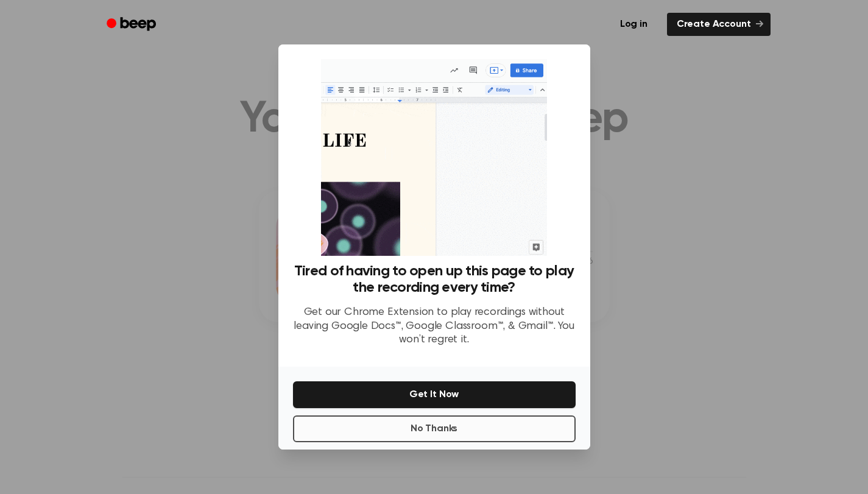 The height and width of the screenshot is (494, 868). What do you see at coordinates (434, 394) in the screenshot?
I see `button: Get It Now` at bounding box center [434, 394].